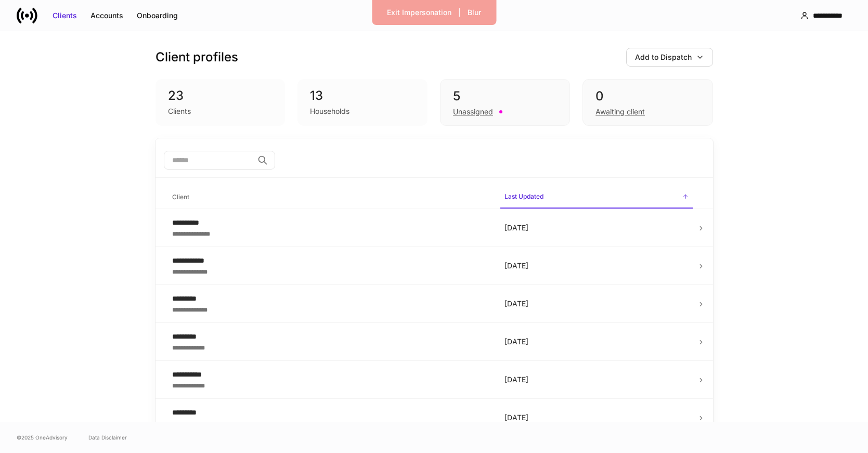  What do you see at coordinates (620, 112) in the screenshot?
I see `div: Awaiting client` at bounding box center [620, 112].